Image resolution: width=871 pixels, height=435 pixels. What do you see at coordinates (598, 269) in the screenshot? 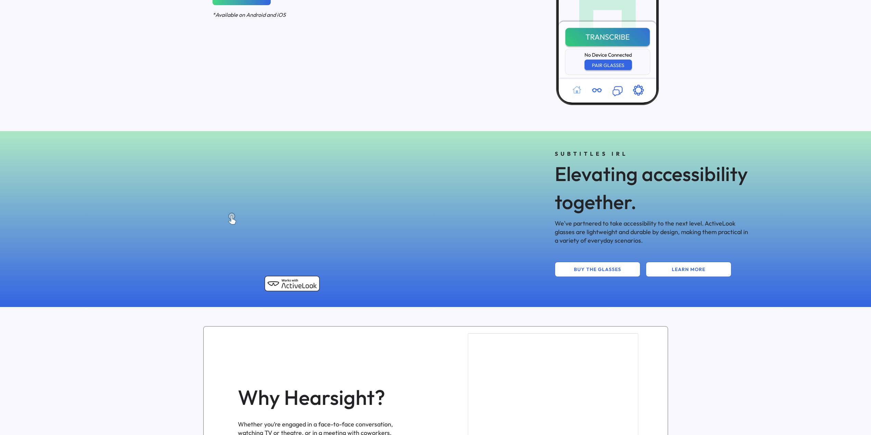
I see `button: BUY THE GLASSES` at bounding box center [598, 269].